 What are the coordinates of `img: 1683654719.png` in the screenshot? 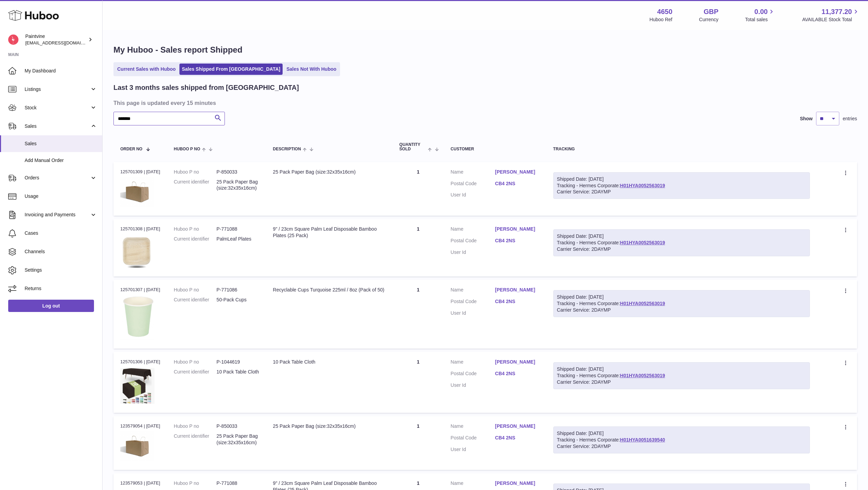 It's located at (137, 250).